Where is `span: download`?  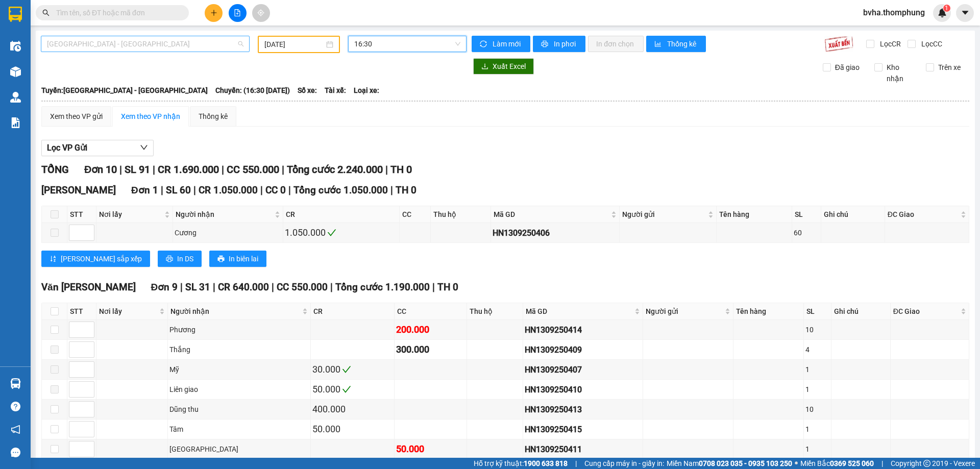 span: download is located at coordinates (485, 67).